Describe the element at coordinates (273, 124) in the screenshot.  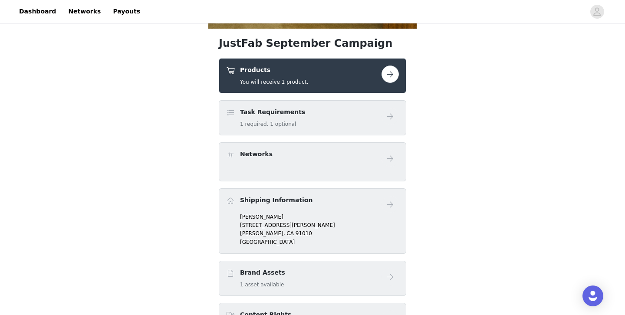
I see `h5: 1 required, 1 optional` at that location.